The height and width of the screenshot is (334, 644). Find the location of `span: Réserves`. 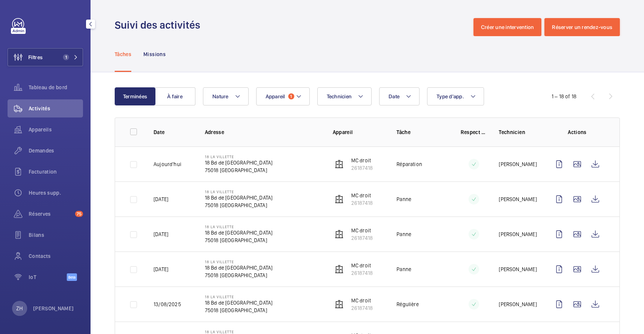

span: Réserves is located at coordinates (50, 214).